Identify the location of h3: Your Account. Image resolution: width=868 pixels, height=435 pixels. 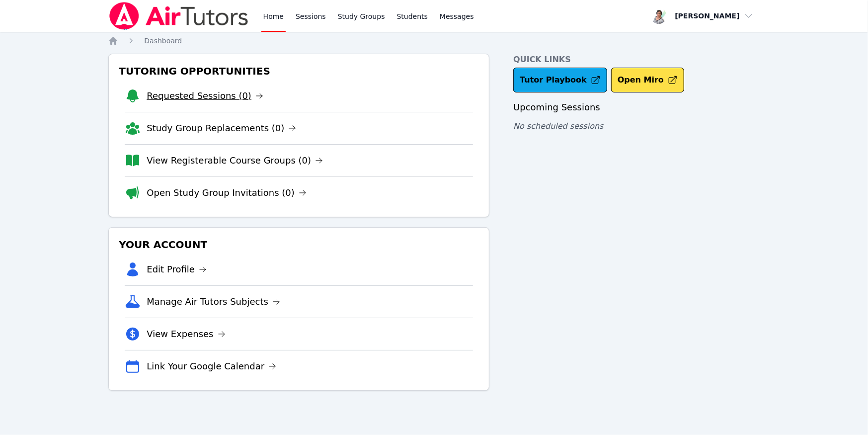
(299, 244).